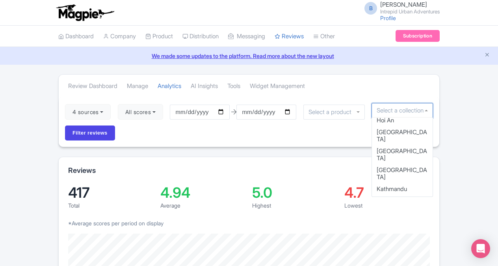 The height and width of the screenshot is (266, 498). What do you see at coordinates (140, 112) in the screenshot?
I see `button: All scores` at bounding box center [140, 112].